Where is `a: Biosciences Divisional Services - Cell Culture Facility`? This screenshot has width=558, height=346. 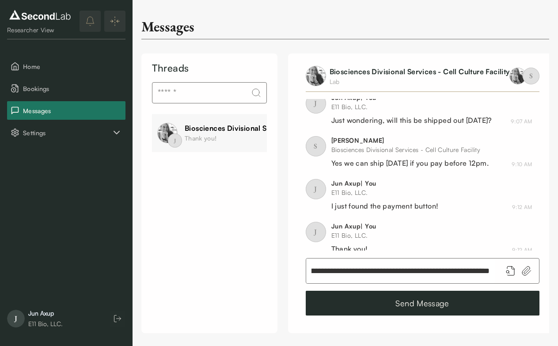
a: Biosciences Divisional Services - Cell Culture Facility is located at coordinates (419, 72).